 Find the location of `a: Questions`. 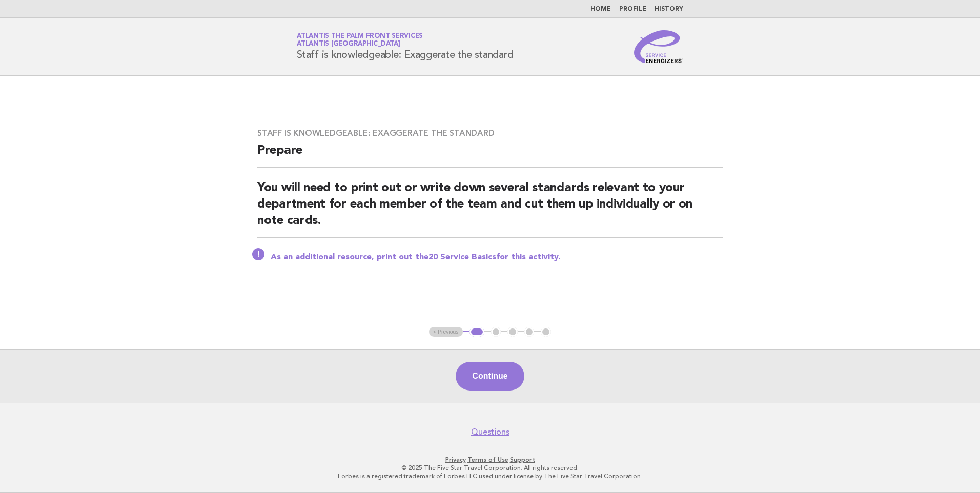

a: Questions is located at coordinates (490, 432).